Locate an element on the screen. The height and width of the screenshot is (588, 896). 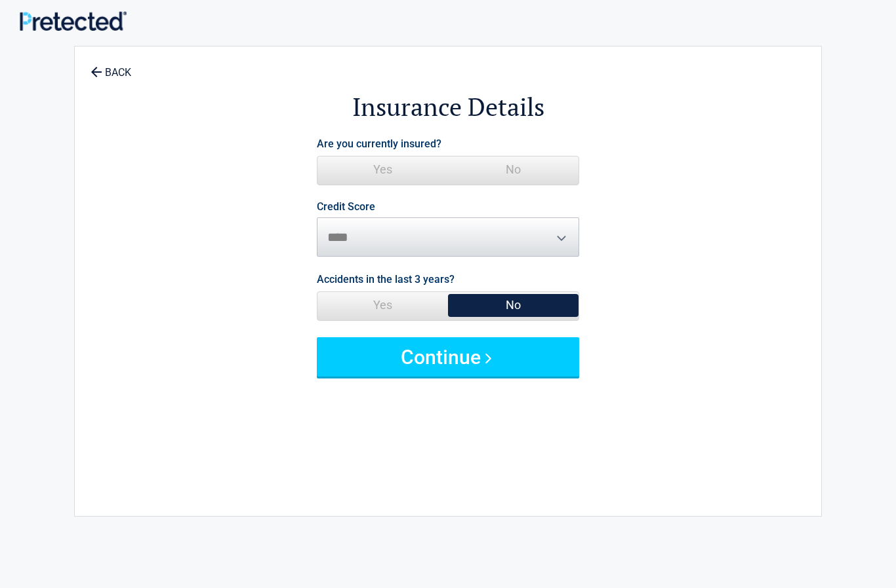
img: Main Logo is located at coordinates (72, 21).